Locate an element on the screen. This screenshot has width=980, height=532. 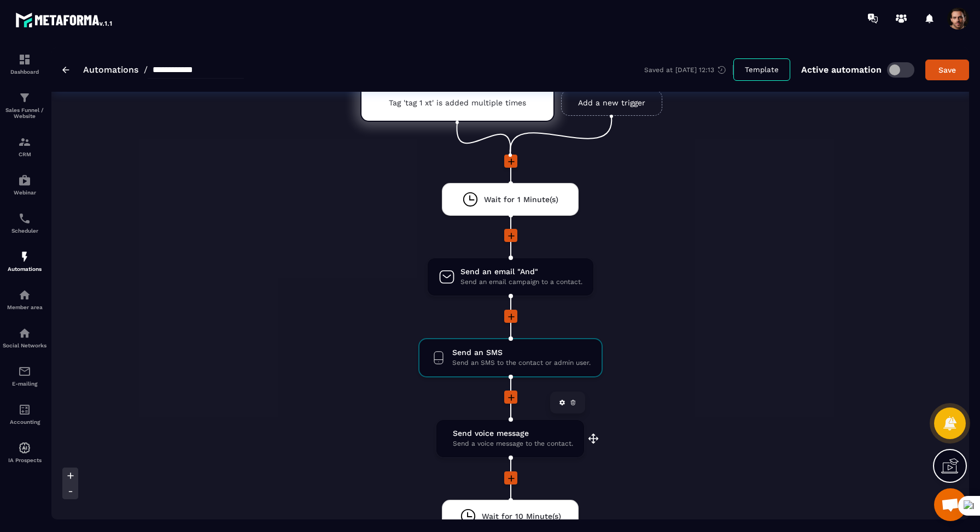
a: formationformationDashboard is located at coordinates (25, 64).